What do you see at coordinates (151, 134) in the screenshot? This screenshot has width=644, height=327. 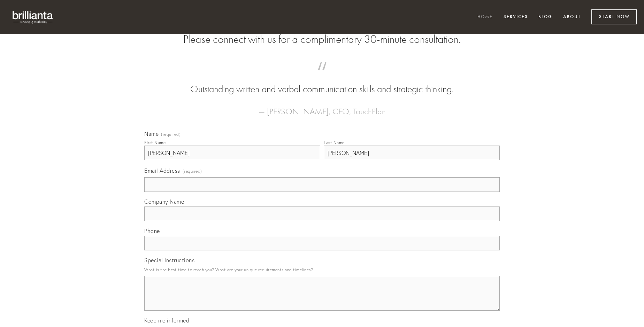 I see `span: Name` at bounding box center [151, 134].